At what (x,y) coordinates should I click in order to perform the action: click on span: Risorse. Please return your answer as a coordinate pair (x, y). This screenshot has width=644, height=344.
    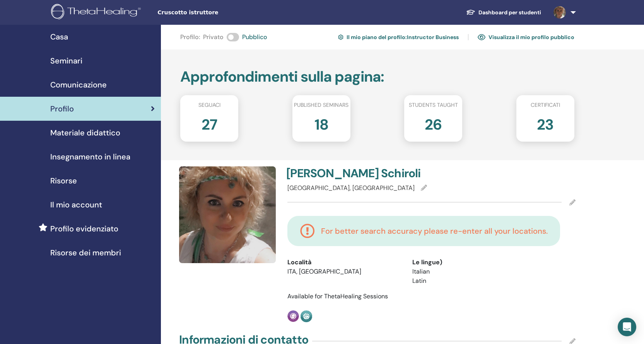
    Looking at the image, I should click on (63, 181).